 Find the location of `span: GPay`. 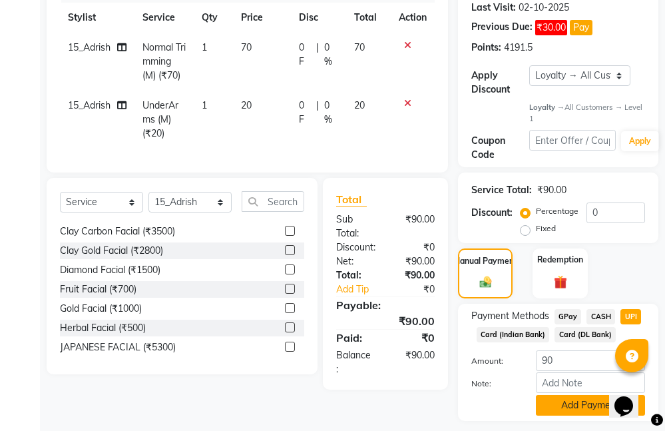

span: GPay is located at coordinates (568, 316).